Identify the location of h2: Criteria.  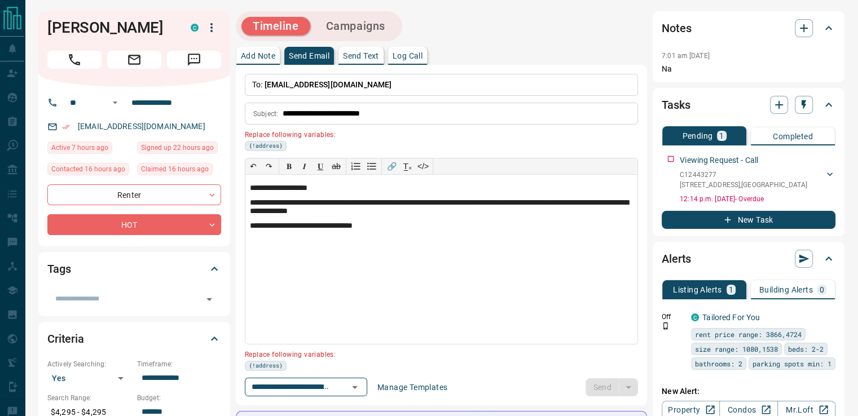
(65, 339).